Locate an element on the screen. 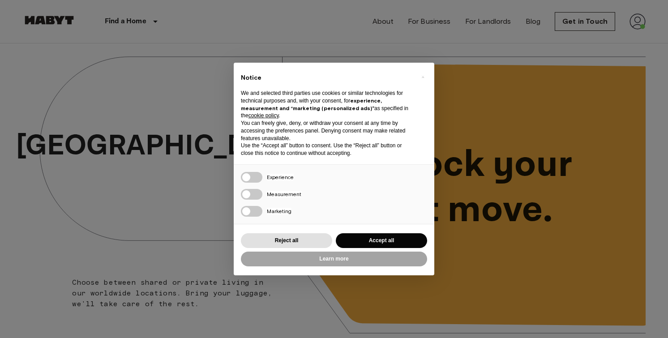 This screenshot has width=668, height=338. h2: Notice is located at coordinates (327, 78).